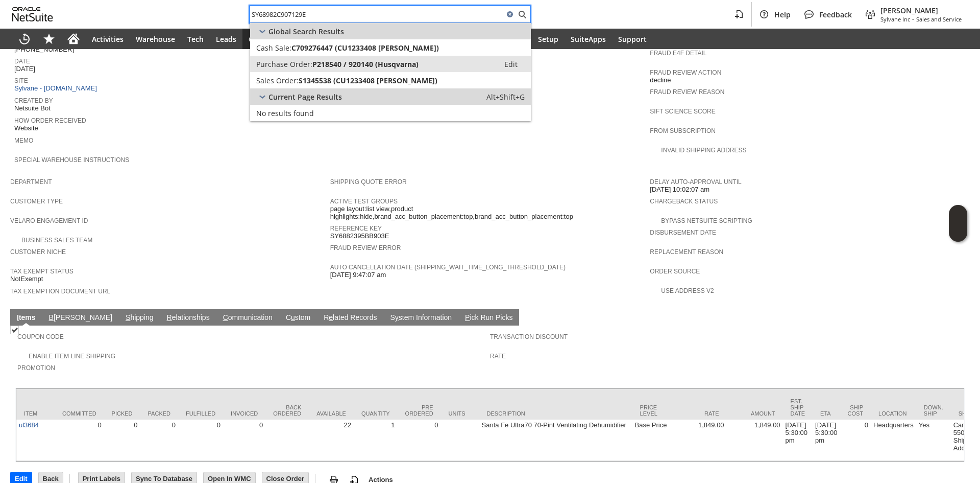 This screenshot has width=980, height=483. I want to click on svg: logo, so click(33, 15).